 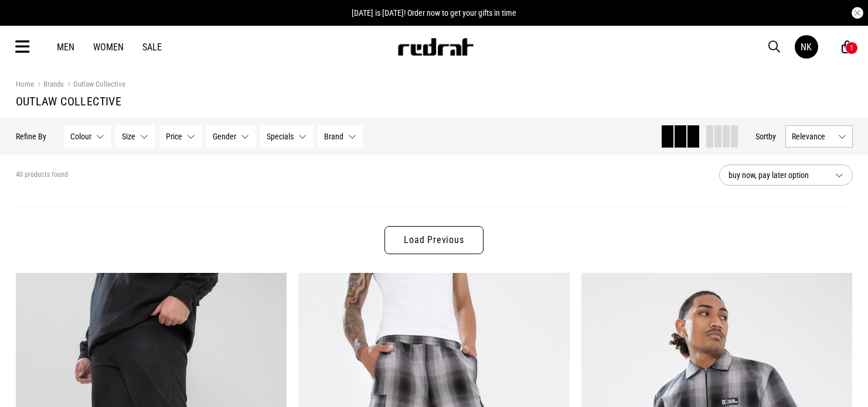 What do you see at coordinates (806, 47) in the screenshot?
I see `div: NK` at bounding box center [806, 47].